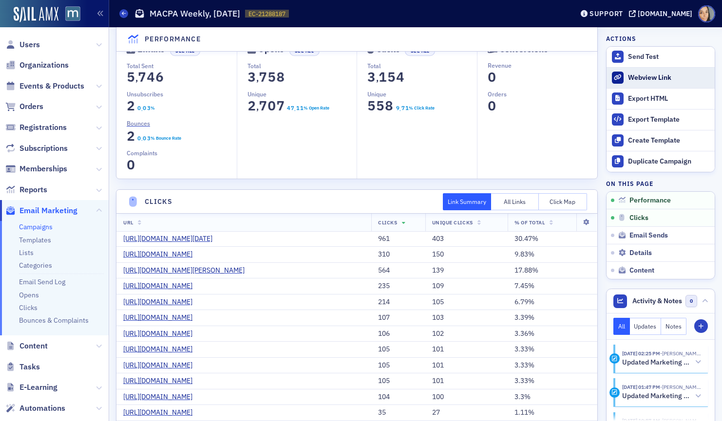 The image size is (722, 421). I want to click on button: Send Test, so click(661, 57).